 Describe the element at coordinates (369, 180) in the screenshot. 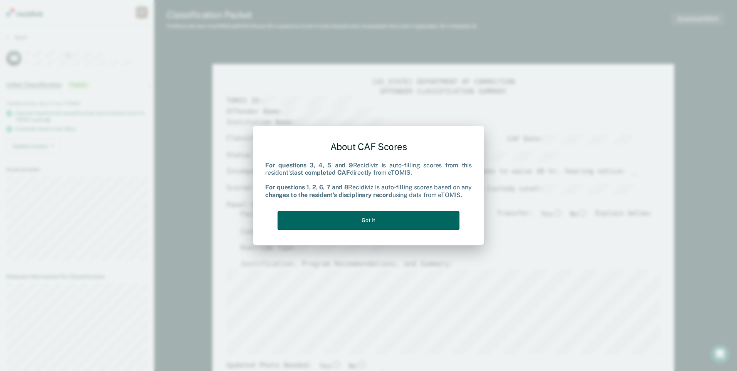

I see `div: Recidiviz is auto-filling scores from this resident's directly from eTOMIS. Recidiviz is auto-fil...` at that location.